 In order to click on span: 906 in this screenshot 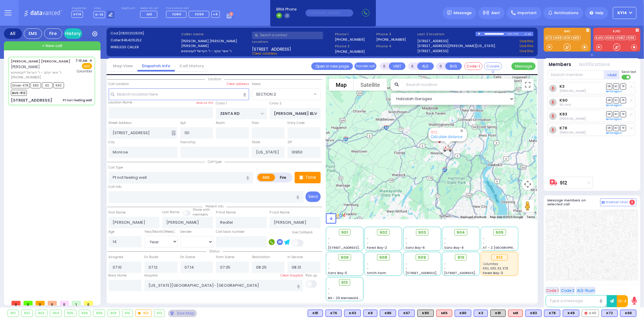, I will do `click(344, 258)`.